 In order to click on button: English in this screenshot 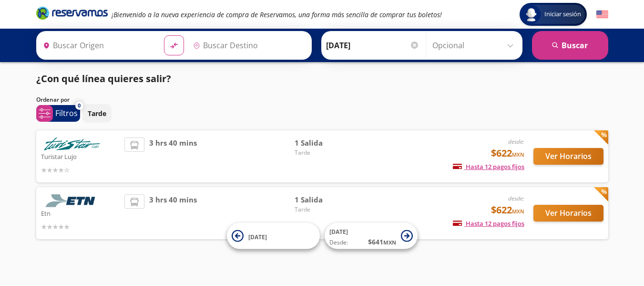, I will do `click(602, 15)`.